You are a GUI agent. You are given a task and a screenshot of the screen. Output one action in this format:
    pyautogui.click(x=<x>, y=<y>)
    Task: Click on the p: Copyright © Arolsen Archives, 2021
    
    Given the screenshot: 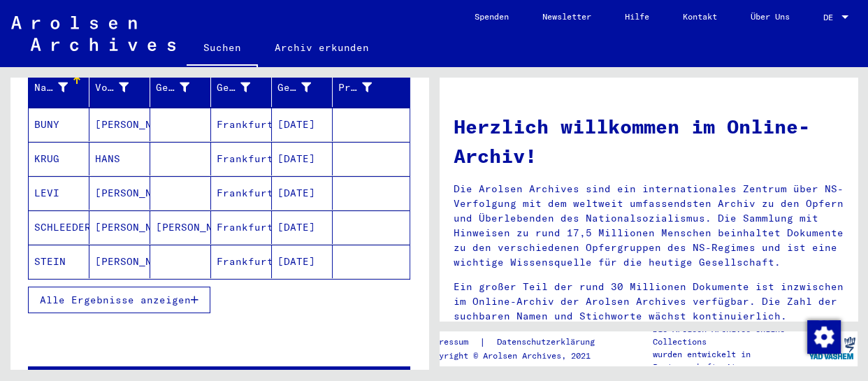 What is the action you would take?
    pyautogui.click(x=518, y=356)
    